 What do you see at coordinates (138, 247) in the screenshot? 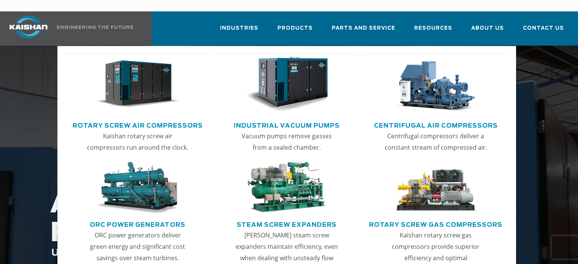
I see `p: ORC power generators deliver green energy and significant cost savings over steam turbines.` at bounding box center [138, 247].